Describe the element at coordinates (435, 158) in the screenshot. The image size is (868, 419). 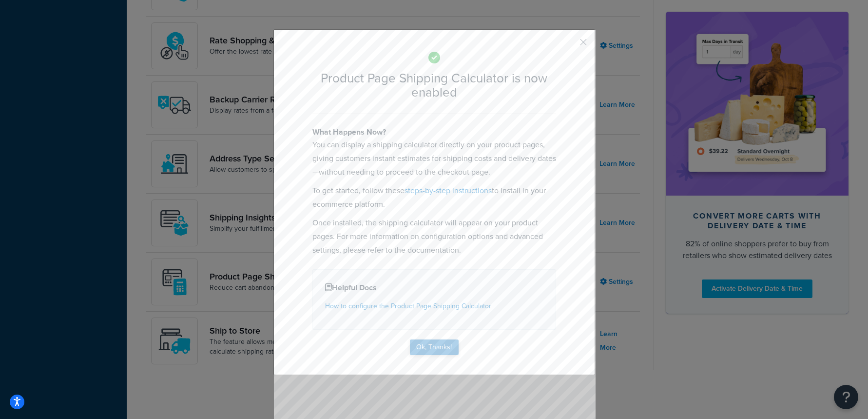
I see `p: You can display a shipping calculator directly on your product pages, giving customers instant es...` at that location.